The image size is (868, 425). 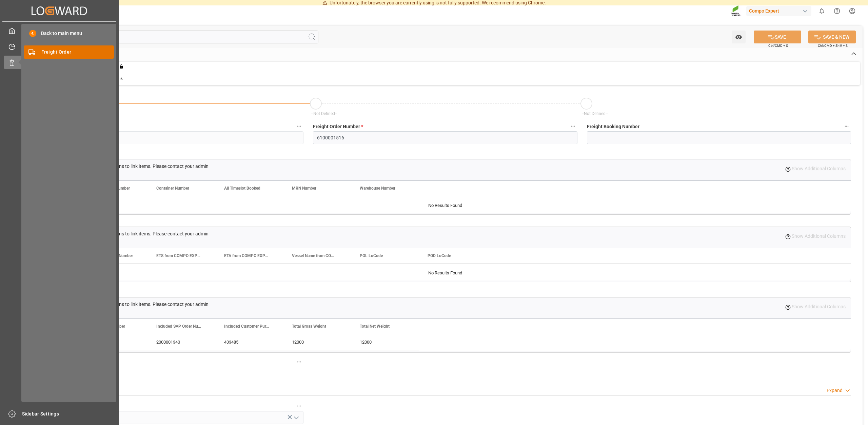 I want to click on a: My Cockpit, so click(x=59, y=30).